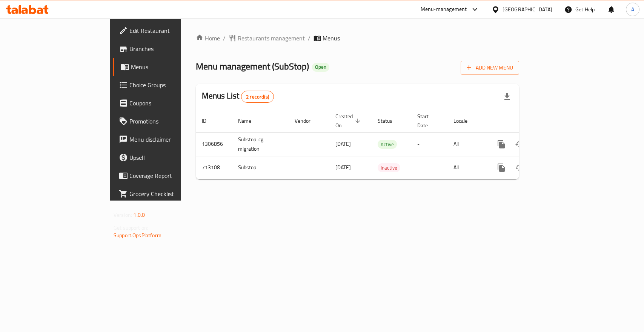 The width and height of the screenshot is (644, 332). What do you see at coordinates (123, 215) in the screenshot?
I see `span: Version:` at bounding box center [123, 215].